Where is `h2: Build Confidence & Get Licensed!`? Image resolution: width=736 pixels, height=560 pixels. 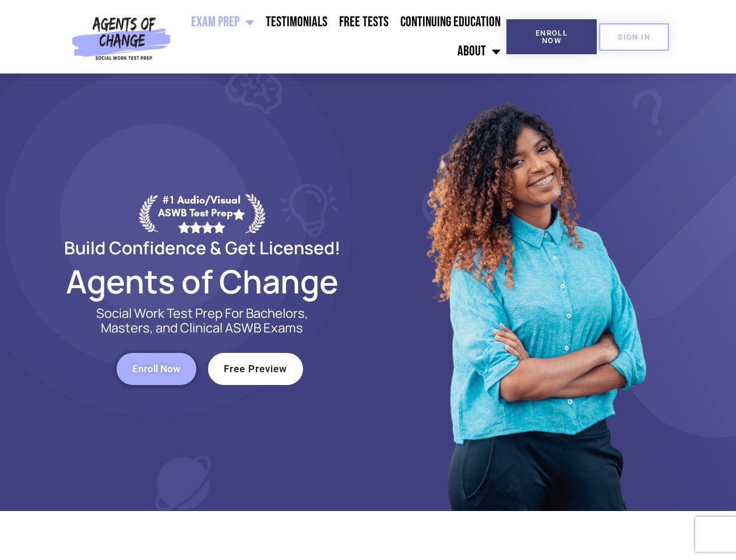
h2: Build Confidence & Get Licensed! is located at coordinates (202, 247).